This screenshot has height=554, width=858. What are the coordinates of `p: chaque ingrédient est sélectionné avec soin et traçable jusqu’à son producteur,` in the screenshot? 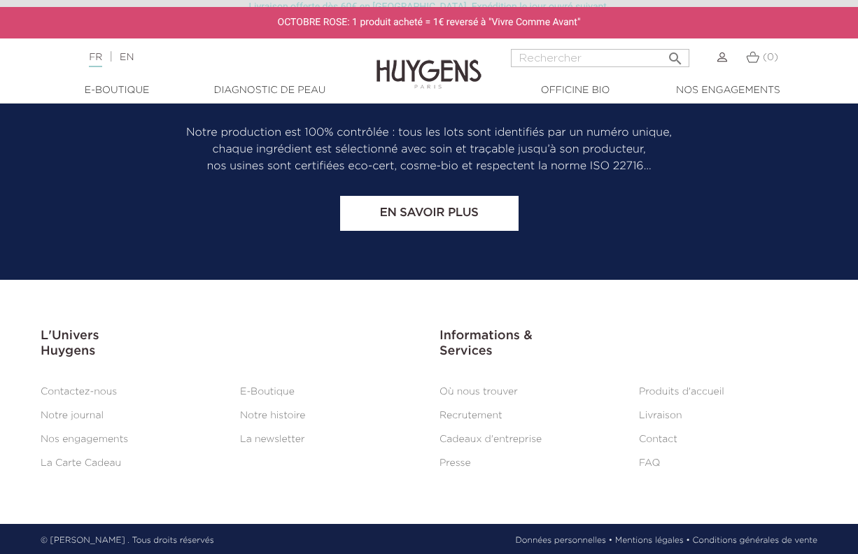 It's located at (429, 150).